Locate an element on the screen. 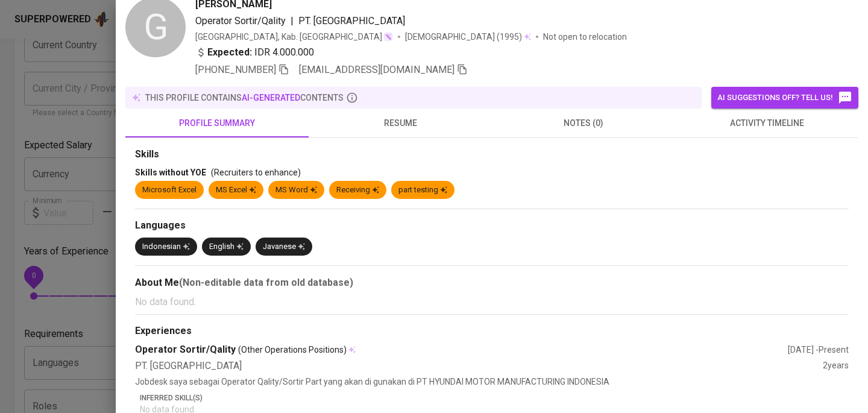 Image resolution: width=868 pixels, height=413 pixels. span: (Other Operations Positions) is located at coordinates (292, 350).